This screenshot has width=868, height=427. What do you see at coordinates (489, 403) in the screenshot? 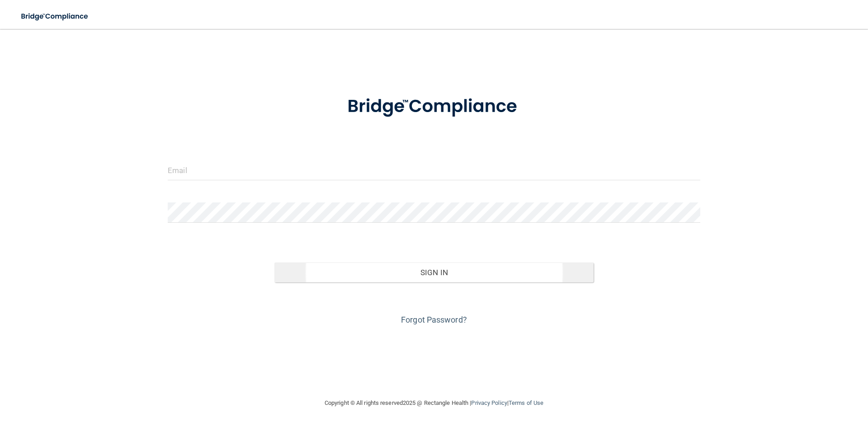
I see `a: Privacy Policy` at bounding box center [489, 403].